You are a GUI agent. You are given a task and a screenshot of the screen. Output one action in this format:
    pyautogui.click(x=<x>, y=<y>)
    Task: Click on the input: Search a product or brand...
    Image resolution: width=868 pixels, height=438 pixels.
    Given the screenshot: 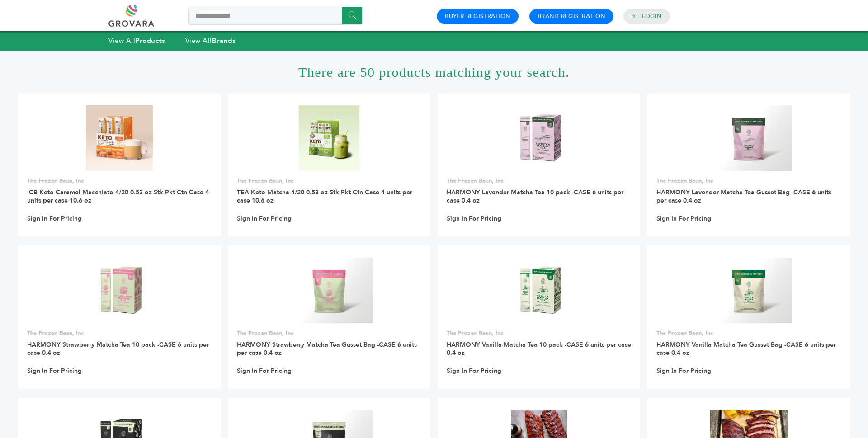 What is the action you would take?
    pyautogui.click(x=275, y=16)
    